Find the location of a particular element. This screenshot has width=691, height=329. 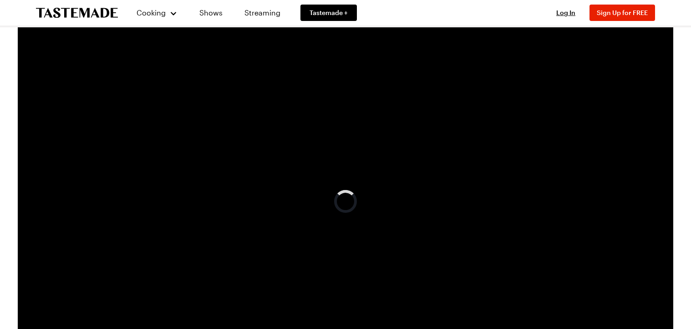

a: To Tastemade Home Page is located at coordinates (77, 13).